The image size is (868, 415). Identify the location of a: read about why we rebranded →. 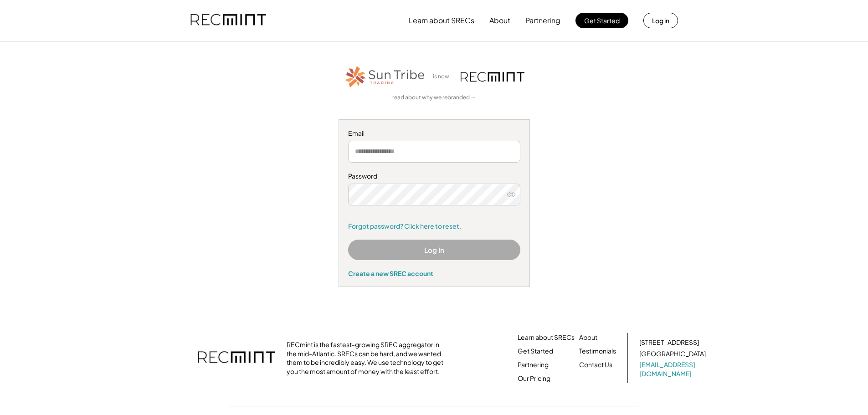
(434, 98).